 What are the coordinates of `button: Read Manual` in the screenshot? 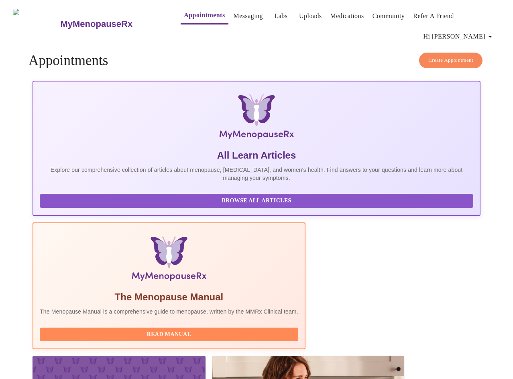 It's located at (169, 334).